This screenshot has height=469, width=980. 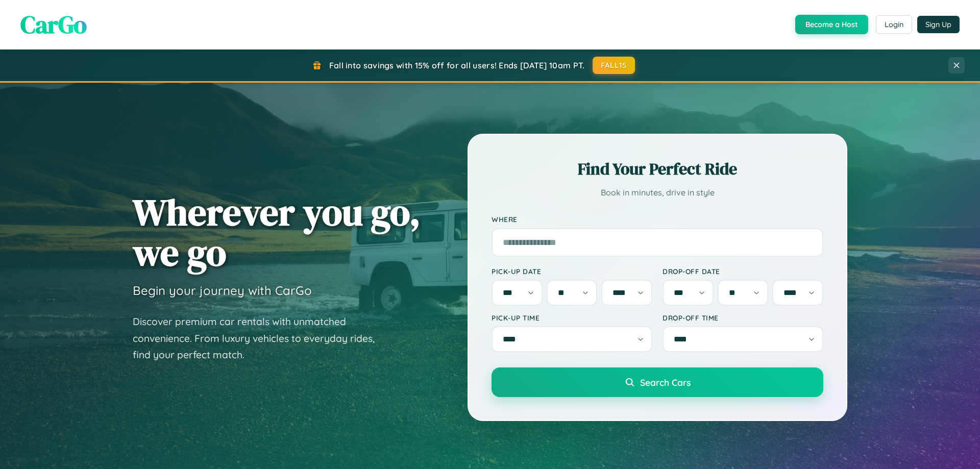 What do you see at coordinates (665, 382) in the screenshot?
I see `span: Search Cars` at bounding box center [665, 382].